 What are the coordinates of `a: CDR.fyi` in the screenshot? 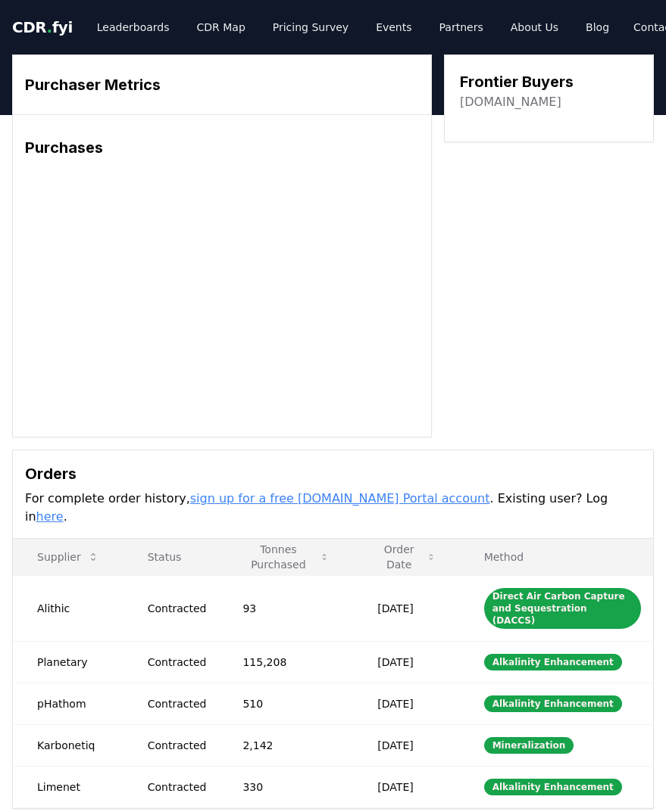 It's located at (42, 27).